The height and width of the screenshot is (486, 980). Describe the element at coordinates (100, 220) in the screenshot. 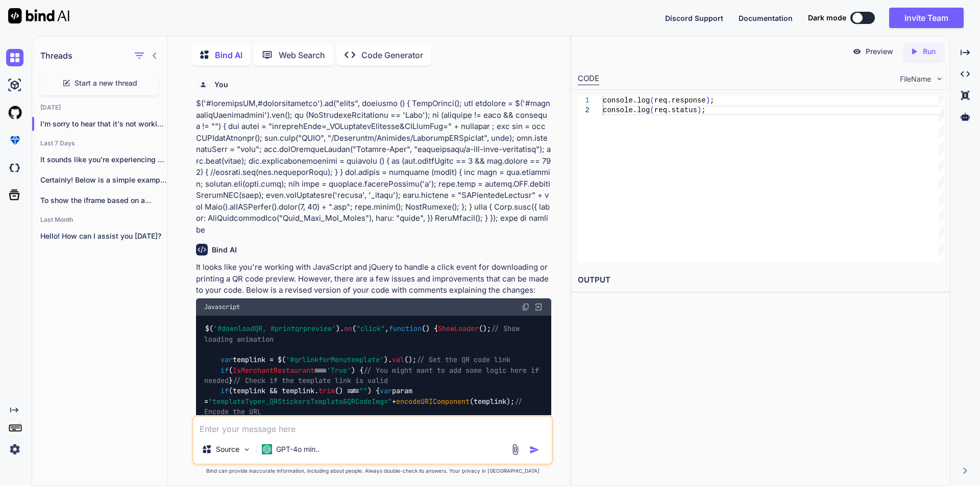

I see `h2: Last Month` at that location.